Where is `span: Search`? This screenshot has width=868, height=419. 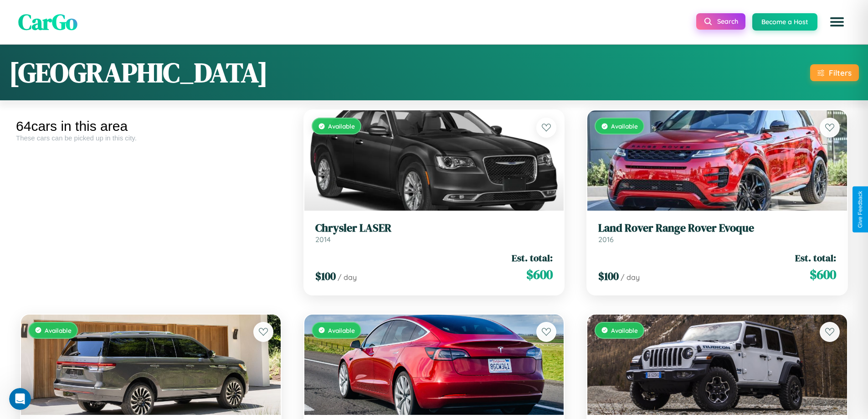
span: Search is located at coordinates (728, 21).